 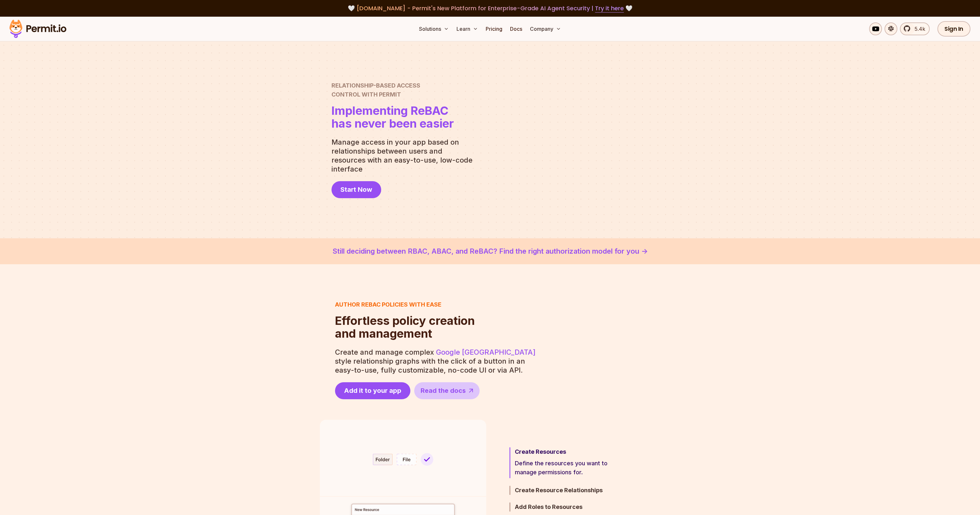 I want to click on h3: Create Resources, so click(x=570, y=452).